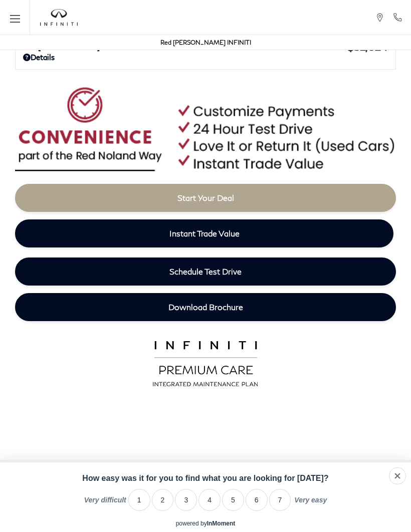 Image resolution: width=411 pixels, height=532 pixels. I want to click on span: Start Your Deal, so click(205, 197).